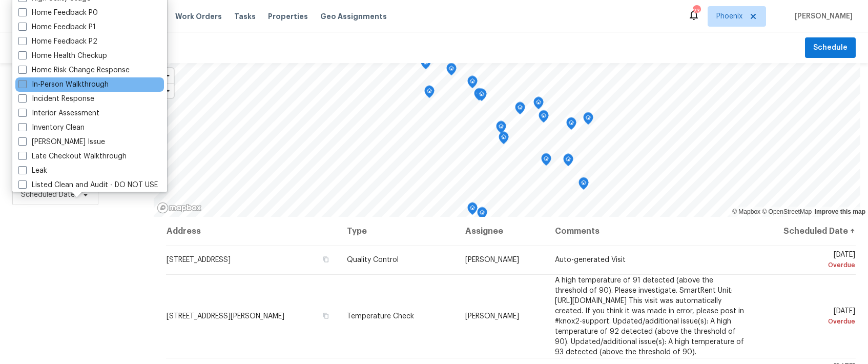 The height and width of the screenshot is (364, 868). Describe the element at coordinates (830, 48) in the screenshot. I see `span: Schedule` at that location.